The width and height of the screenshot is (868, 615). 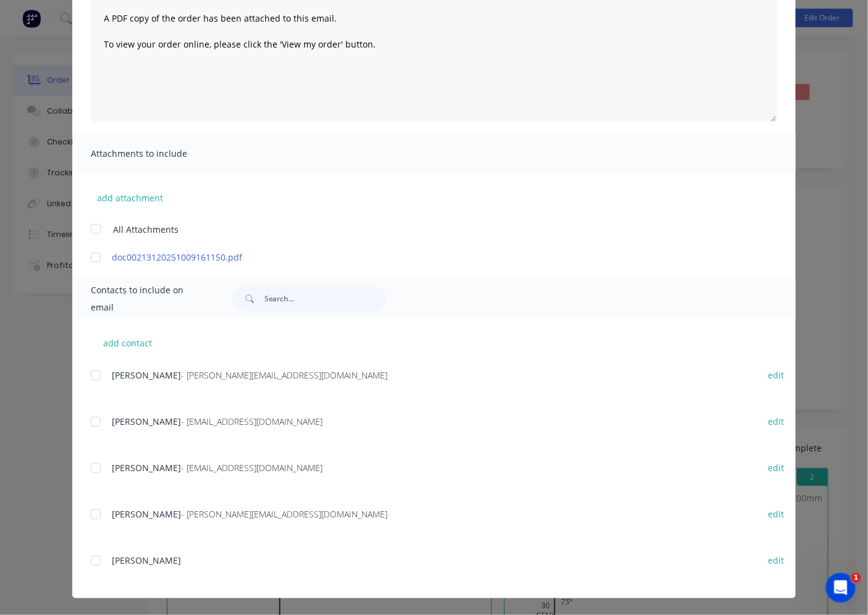 I want to click on span: Attachments to include, so click(x=159, y=154).